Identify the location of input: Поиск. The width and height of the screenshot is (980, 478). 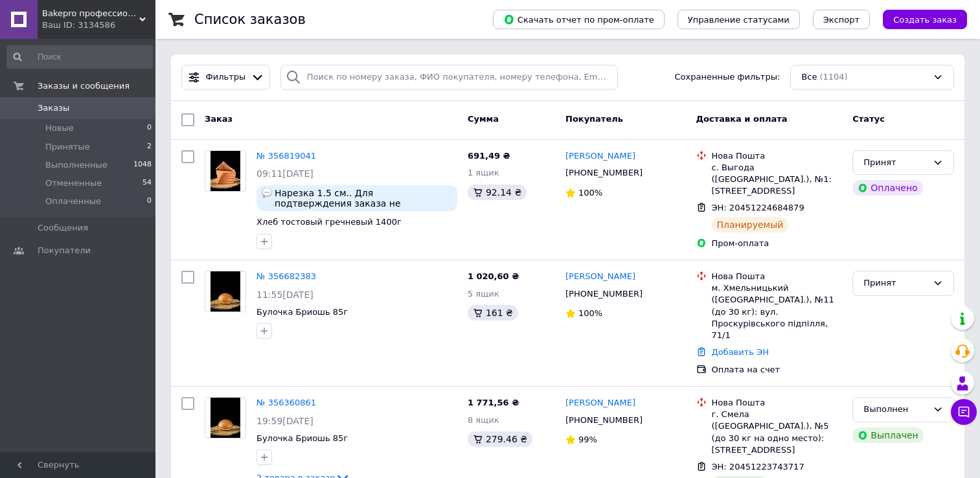
(79, 57).